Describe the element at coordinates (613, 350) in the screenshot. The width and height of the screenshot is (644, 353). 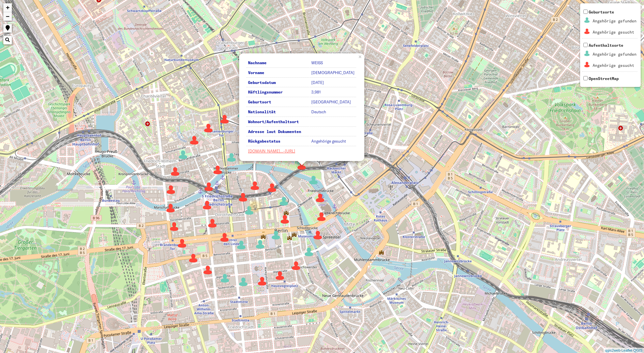
I see `a: qgis2web` at that location.